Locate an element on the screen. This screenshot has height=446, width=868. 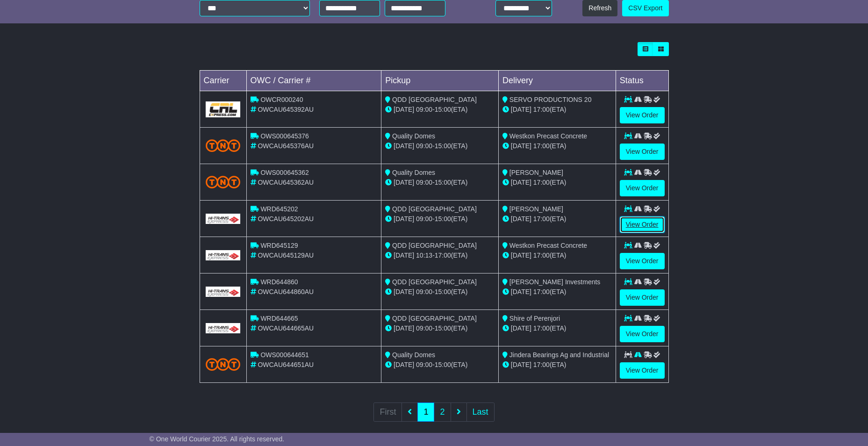
td: Delivery is located at coordinates (557, 81).